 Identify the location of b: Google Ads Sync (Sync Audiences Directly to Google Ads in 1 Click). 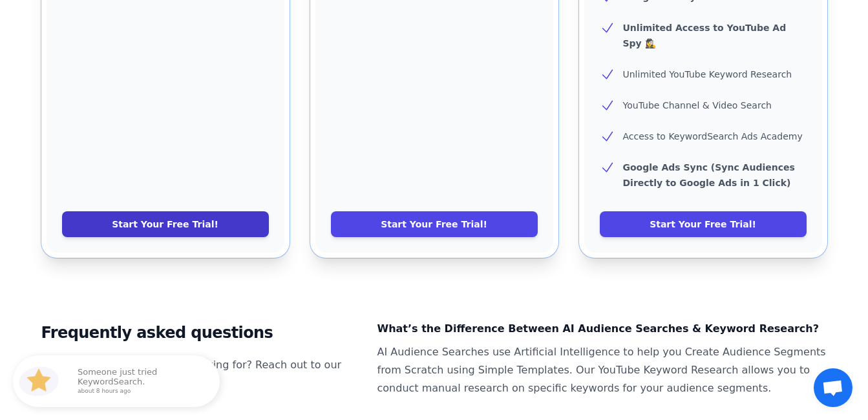
(709, 175).